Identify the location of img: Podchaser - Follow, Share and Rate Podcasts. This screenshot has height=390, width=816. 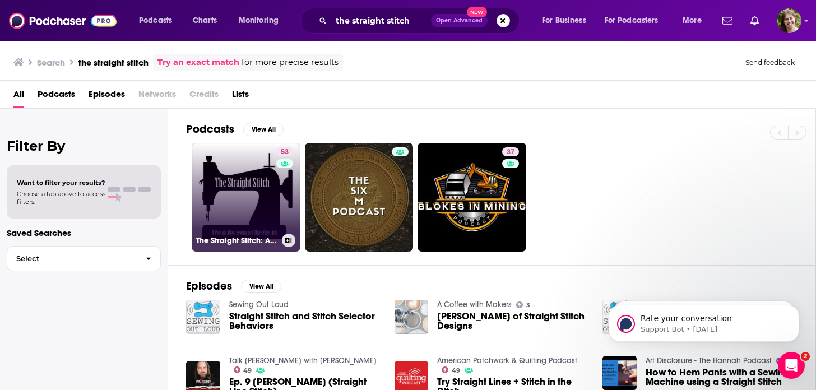
(63, 21).